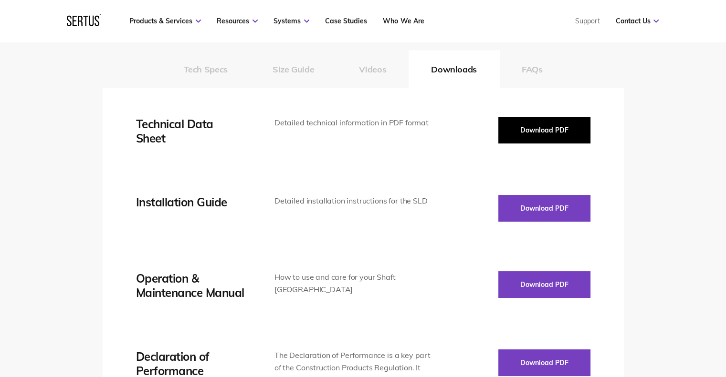 Image resolution: width=726 pixels, height=377 pixels. I want to click on div: Installation Guide, so click(191, 202).